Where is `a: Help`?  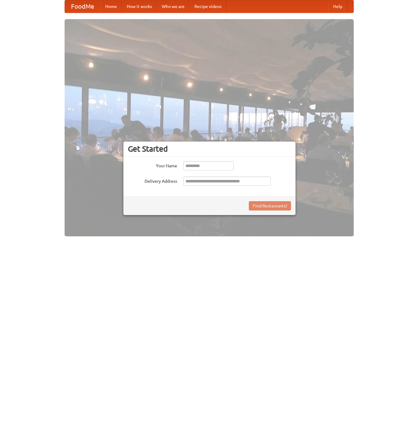 a: Help is located at coordinates (338, 6).